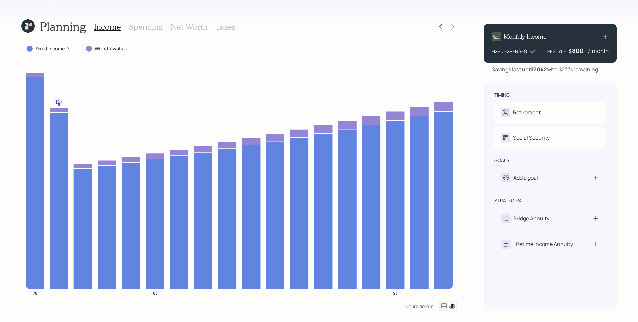  Describe the element at coordinates (50, 49) in the screenshot. I see `label: Fixed Income` at that location.